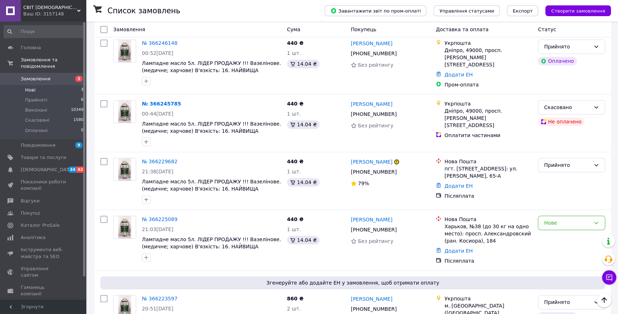  Describe the element at coordinates (462, 29) in the screenshot. I see `span: Доставка та оплата` at that location.